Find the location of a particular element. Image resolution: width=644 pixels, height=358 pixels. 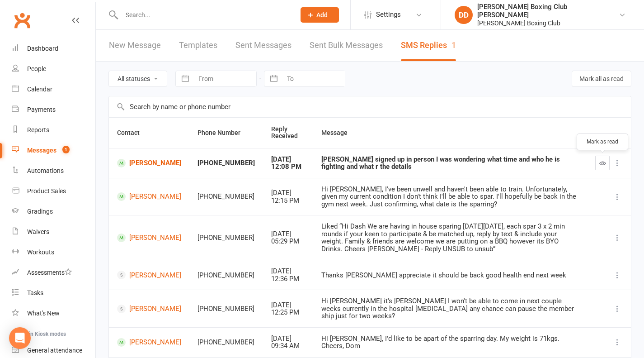

a: People is located at coordinates (53, 69).